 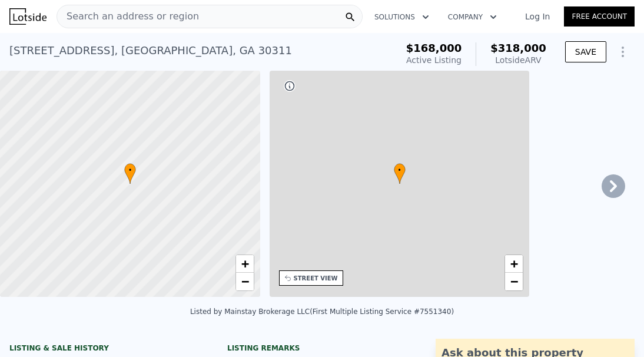 What do you see at coordinates (434, 60) in the screenshot?
I see `span: Active Listing` at bounding box center [434, 60].